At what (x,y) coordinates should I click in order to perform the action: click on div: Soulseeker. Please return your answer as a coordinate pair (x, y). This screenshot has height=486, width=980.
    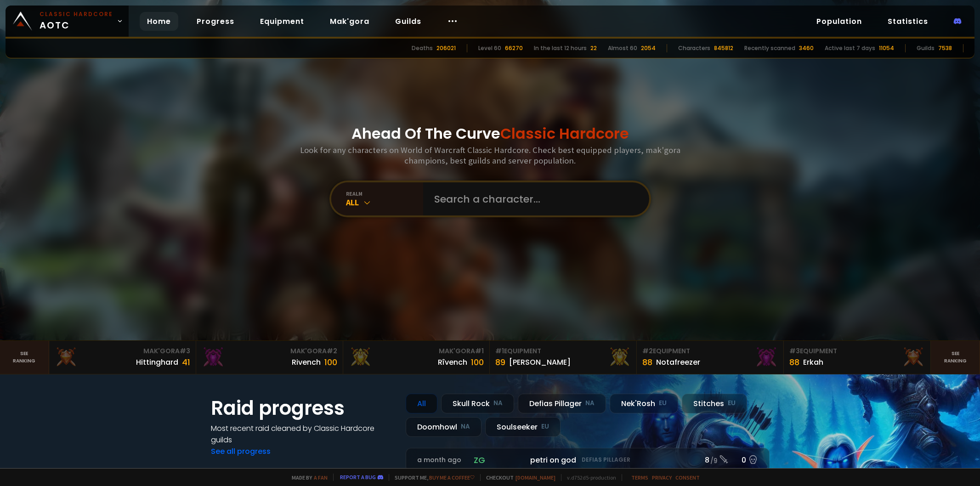
    Looking at the image, I should click on (523, 427).